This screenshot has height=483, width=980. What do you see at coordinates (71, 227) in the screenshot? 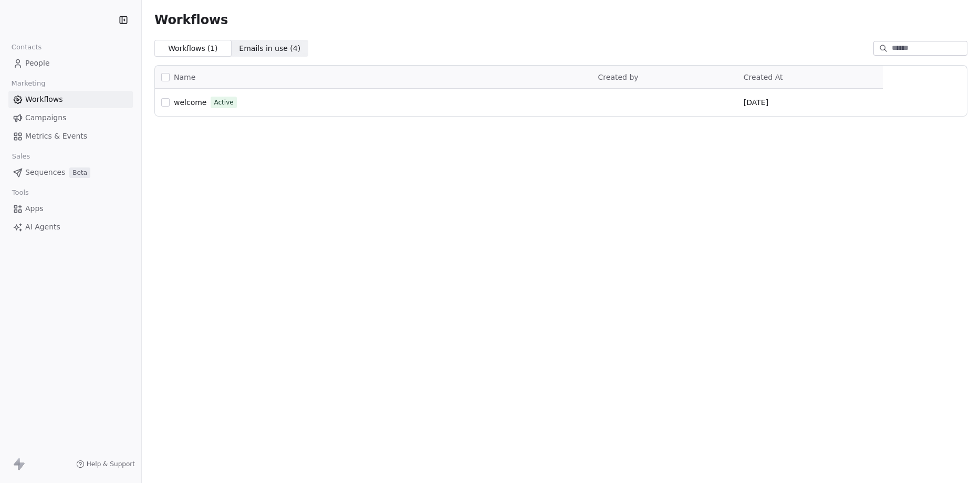
I see `a: AI Agents` at bounding box center [71, 227].